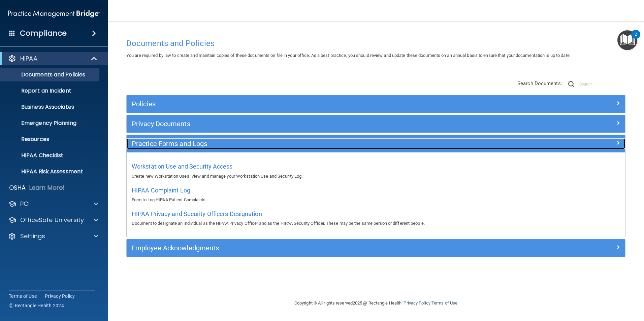 This screenshot has height=321, width=644. What do you see at coordinates (53, 204) in the screenshot?
I see `a: PCI` at bounding box center [53, 204].